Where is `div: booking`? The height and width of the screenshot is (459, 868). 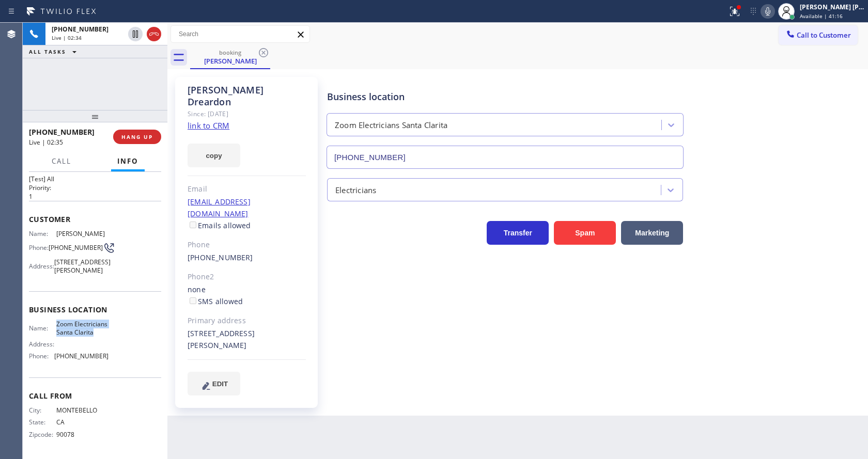
div: booking is located at coordinates (230, 52).